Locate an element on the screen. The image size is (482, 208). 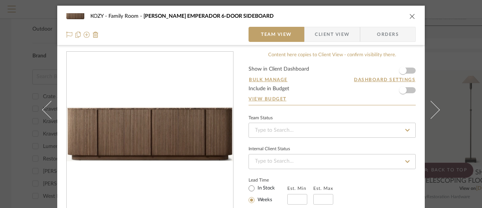
mat-radio-group: Select item type is located at coordinates (268, 194).